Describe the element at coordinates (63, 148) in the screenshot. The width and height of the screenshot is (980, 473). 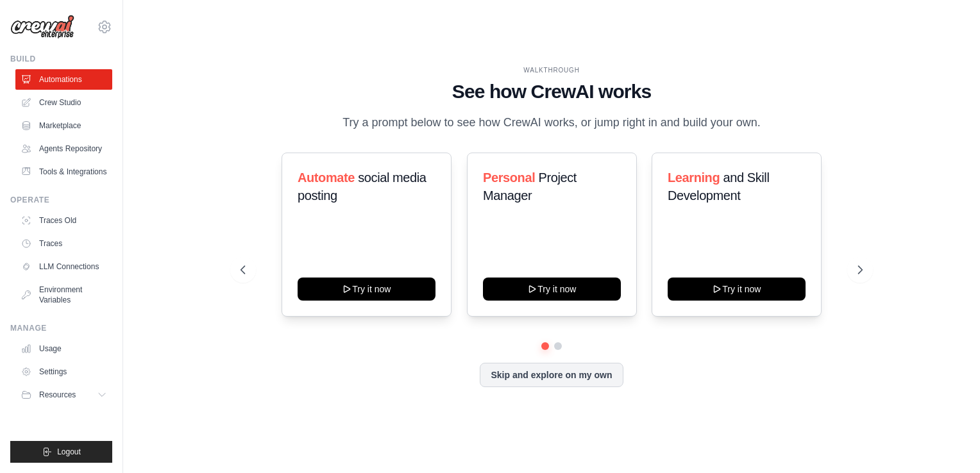
I see `a: Agents Repository` at that location.